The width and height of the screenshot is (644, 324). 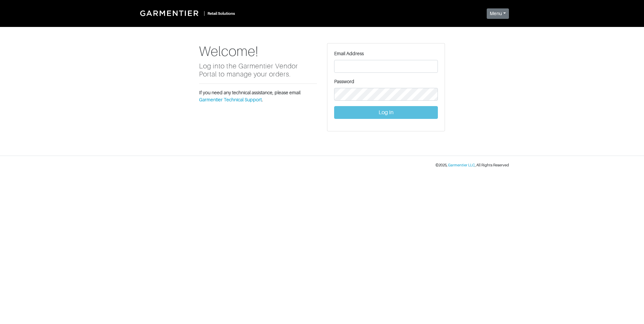 I want to click on a: Garmentier LLC, so click(x=462, y=165).